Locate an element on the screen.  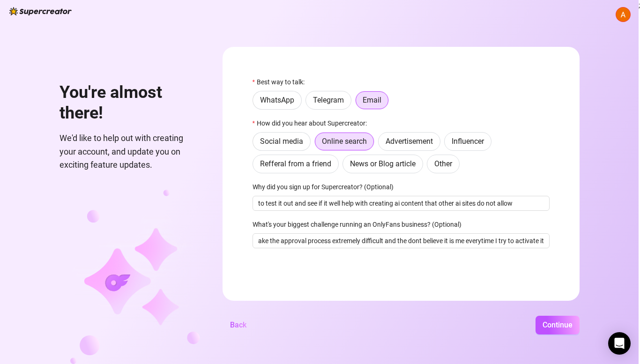
label: What's your biggest challenge running an OnlyFans business? (Optional) is located at coordinates (360, 225).